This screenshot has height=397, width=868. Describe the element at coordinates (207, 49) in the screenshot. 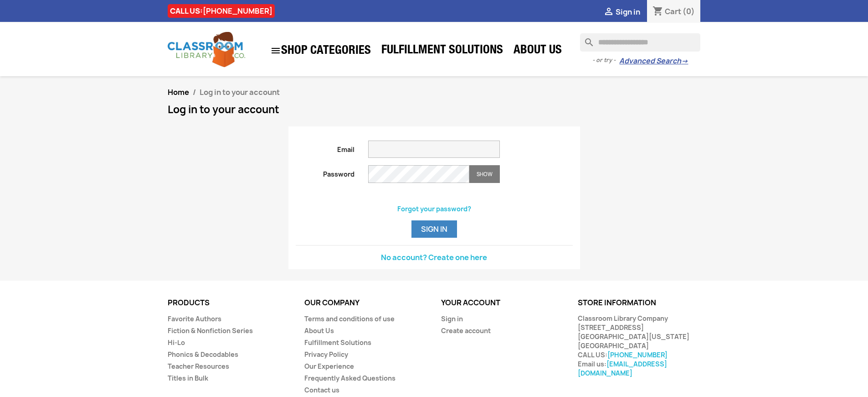

I see `img: Classroom Library Company` at that location.